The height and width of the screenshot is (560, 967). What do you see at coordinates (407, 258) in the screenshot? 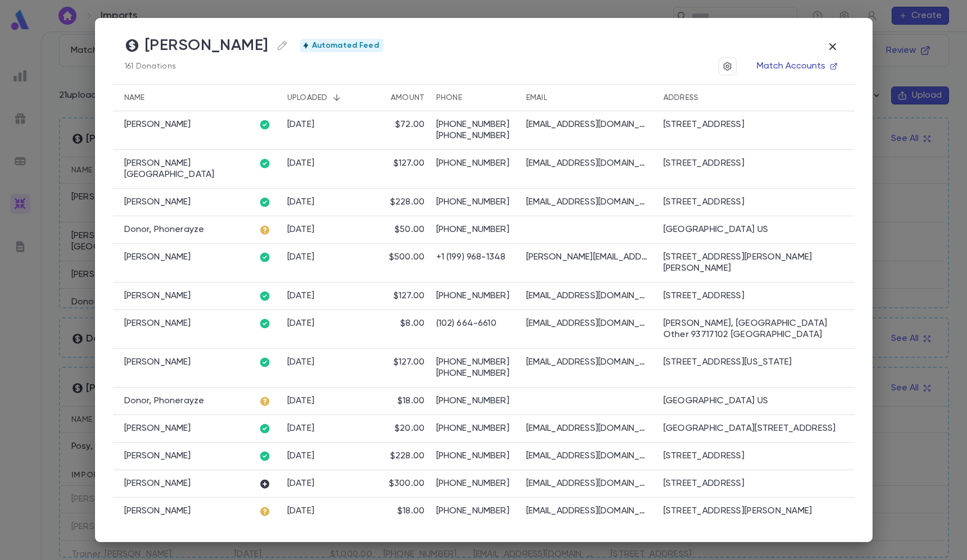
I see `div: $500.00` at bounding box center [407, 258].